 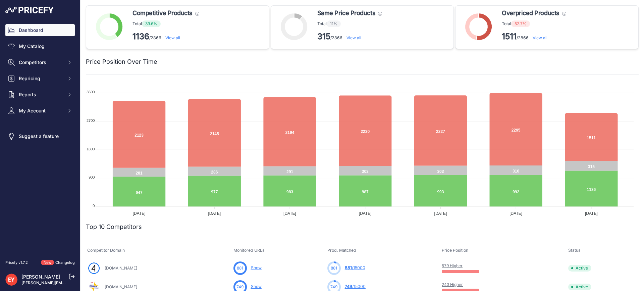 I want to click on button: Competitors, so click(x=40, y=63).